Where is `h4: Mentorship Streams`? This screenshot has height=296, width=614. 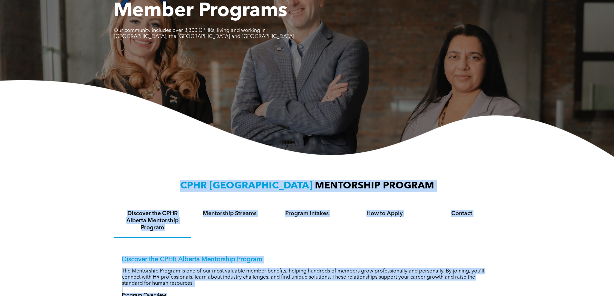
h4: Mentorship Streams is located at coordinates (230, 214).